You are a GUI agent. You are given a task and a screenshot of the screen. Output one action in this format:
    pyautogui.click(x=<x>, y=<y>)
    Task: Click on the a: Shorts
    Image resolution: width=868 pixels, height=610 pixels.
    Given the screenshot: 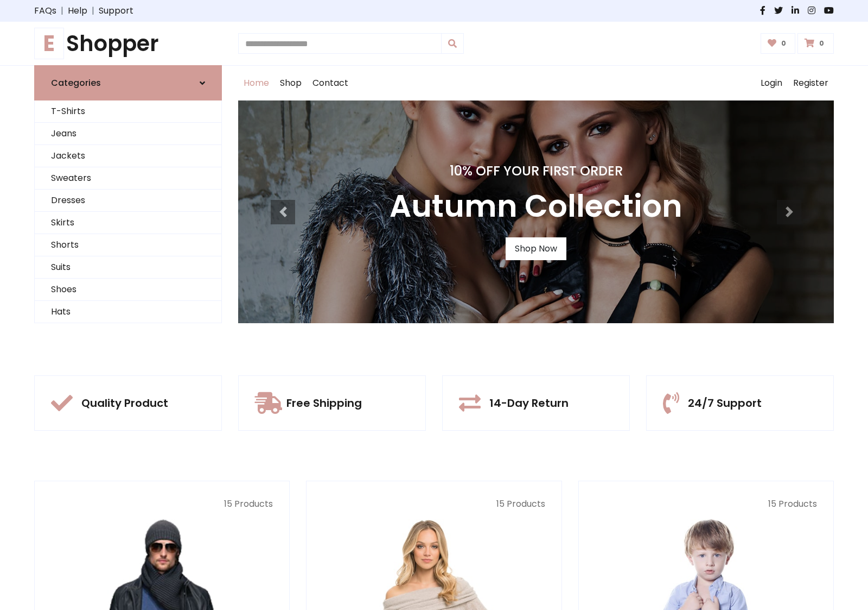 What is the action you would take?
    pyautogui.click(x=128, y=245)
    